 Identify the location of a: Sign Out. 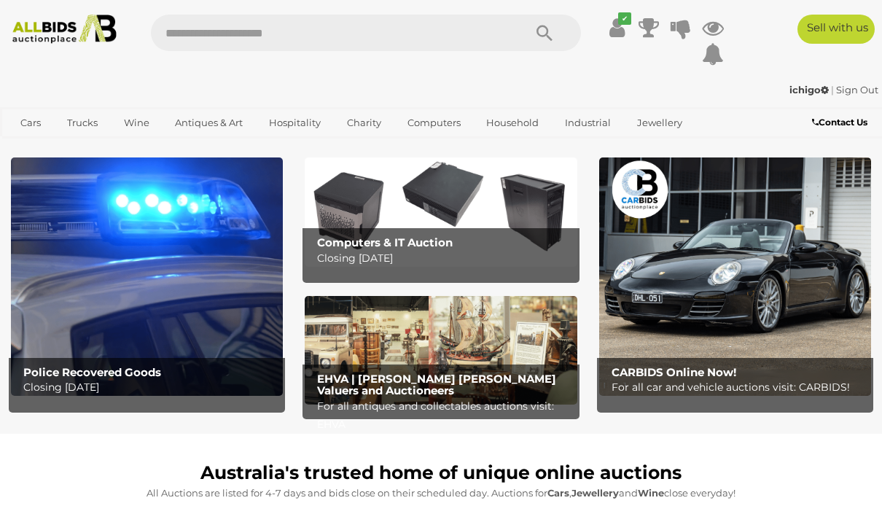
(857, 90).